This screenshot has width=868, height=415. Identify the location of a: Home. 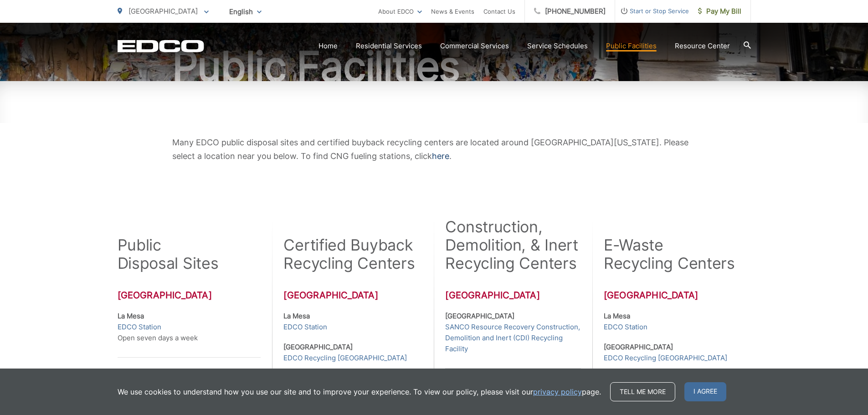
(328, 46).